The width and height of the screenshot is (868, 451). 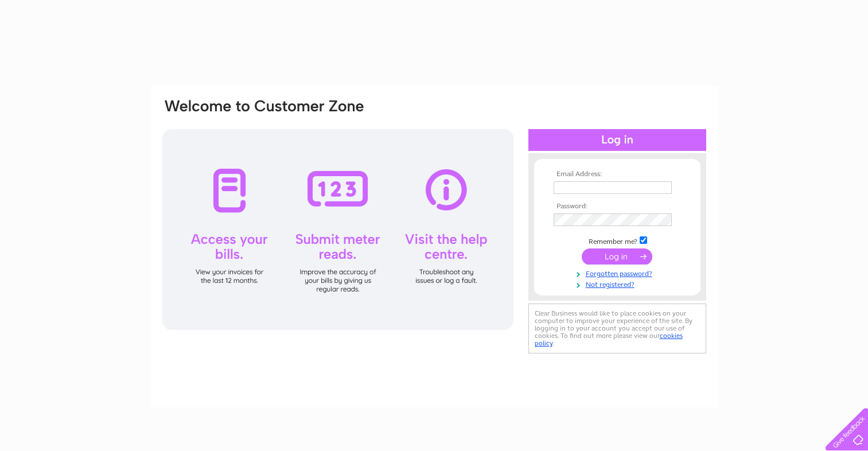 What do you see at coordinates (618, 207) in the screenshot?
I see `th: Password:` at bounding box center [618, 207].